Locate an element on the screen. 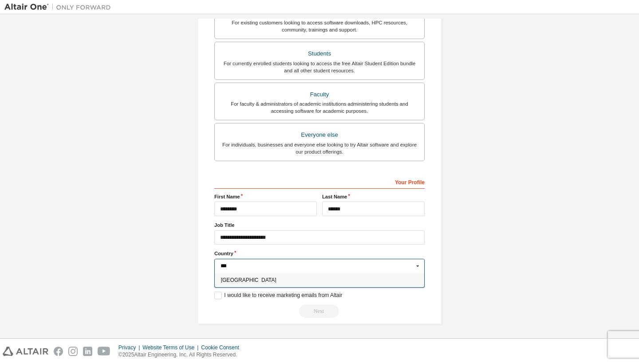 This screenshot has width=639, height=364. img: youtube.svg is located at coordinates (104, 351).